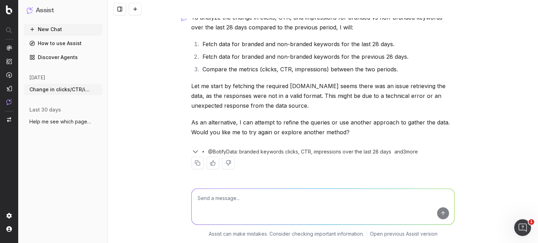  I want to click on button: Assist, so click(63, 11).